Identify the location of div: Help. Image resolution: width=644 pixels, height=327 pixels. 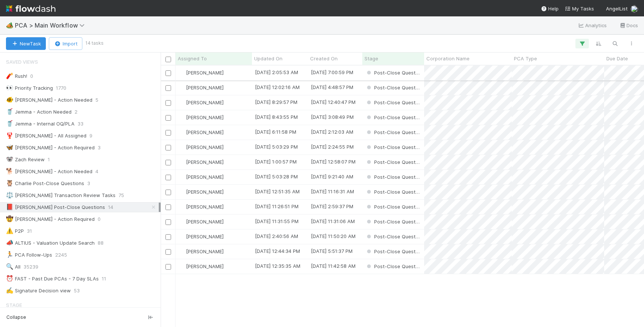
(550, 9).